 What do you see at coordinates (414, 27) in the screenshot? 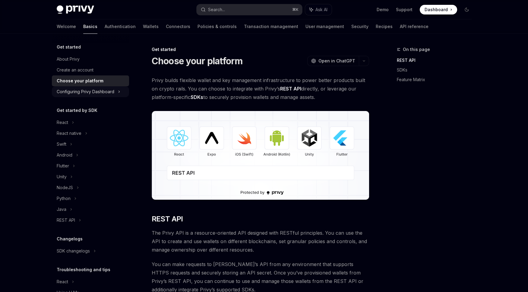
I see `a: API reference` at bounding box center [414, 27].